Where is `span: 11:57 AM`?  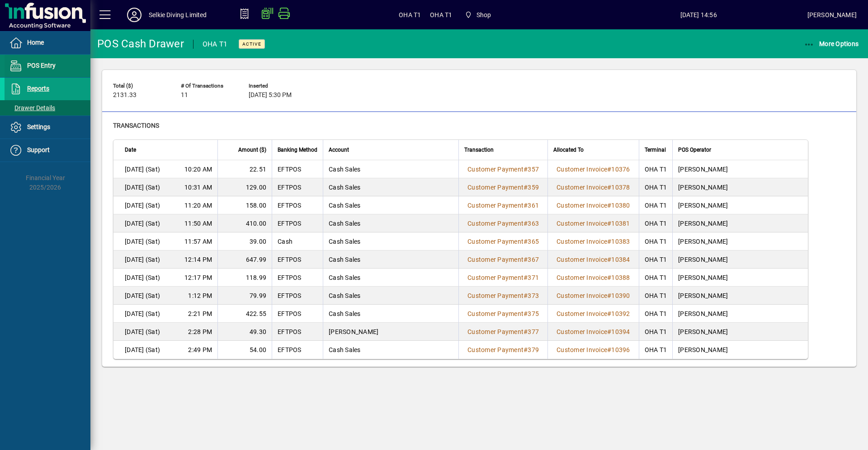
span: 11:57 AM is located at coordinates (198, 242).